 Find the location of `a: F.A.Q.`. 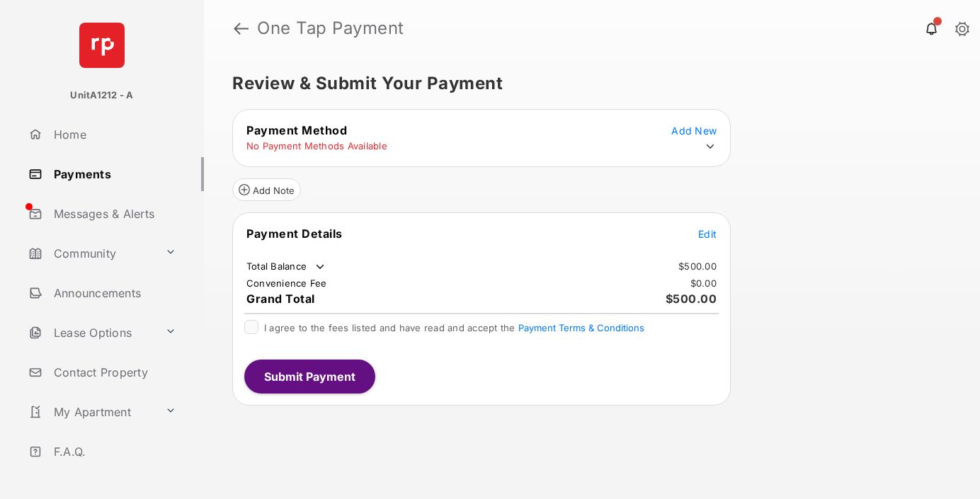

a: F.A.Q. is located at coordinates (114, 452).